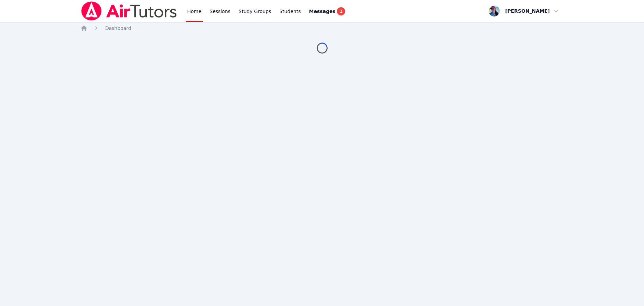  Describe the element at coordinates (119, 28) in the screenshot. I see `a: Dashboard` at that location.